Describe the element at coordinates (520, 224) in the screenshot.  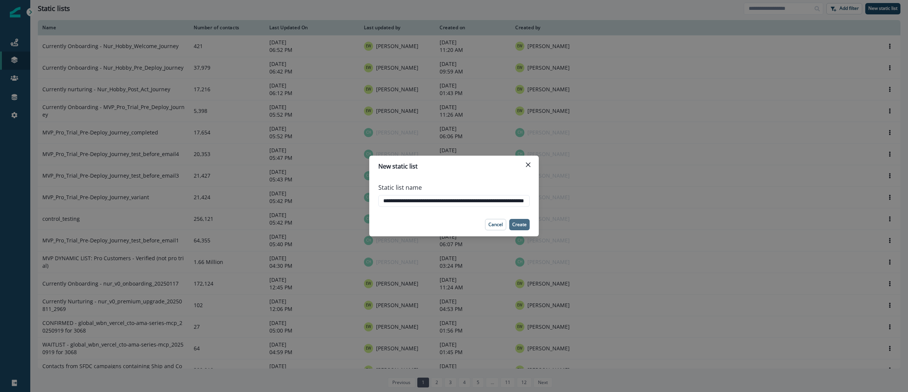
I see `p: Create` at that location.